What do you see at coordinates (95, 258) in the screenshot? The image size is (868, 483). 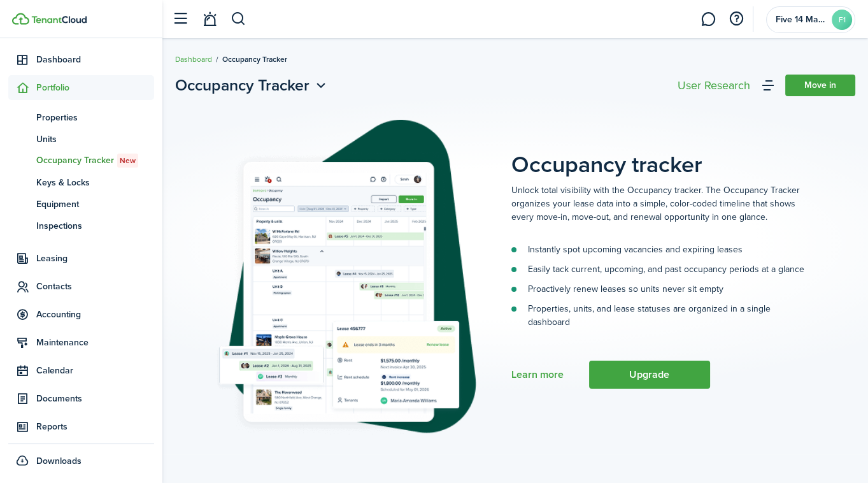 I see `span: Leasing` at bounding box center [95, 258].